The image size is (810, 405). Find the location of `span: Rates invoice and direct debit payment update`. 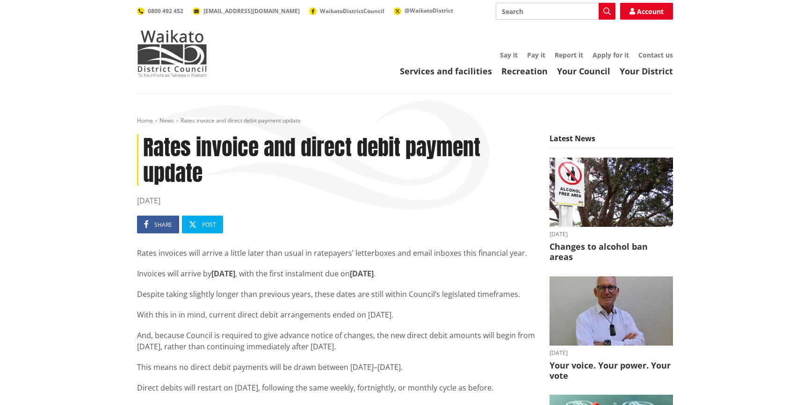

span: Rates invoice and direct debit payment update is located at coordinates (240, 120).